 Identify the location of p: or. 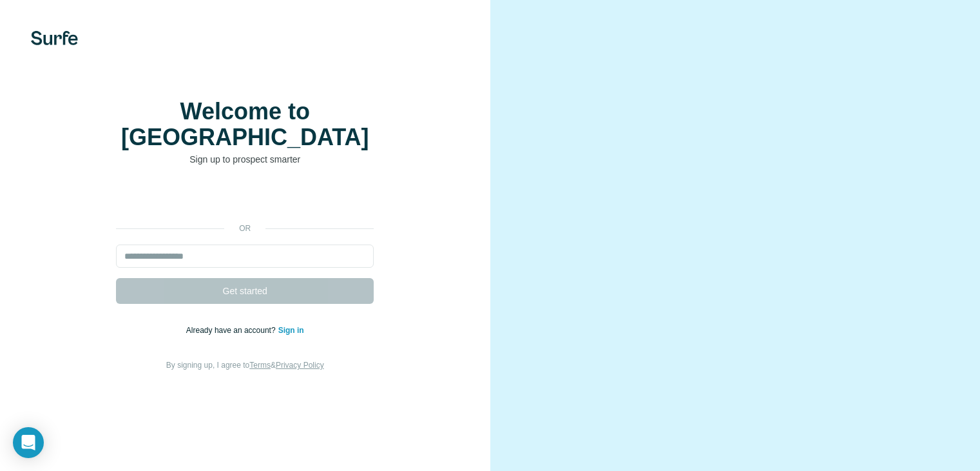
(245, 228).